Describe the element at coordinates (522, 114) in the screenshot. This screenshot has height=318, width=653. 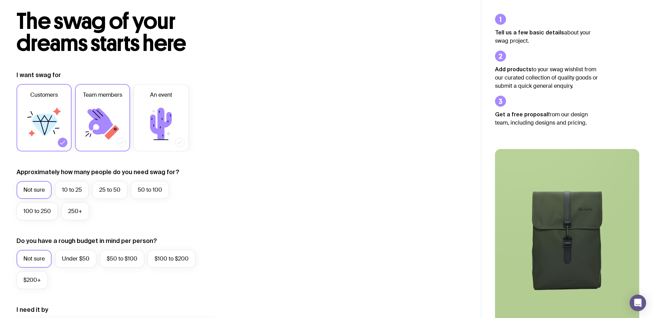
I see `strong: Get a free proposal` at that location.